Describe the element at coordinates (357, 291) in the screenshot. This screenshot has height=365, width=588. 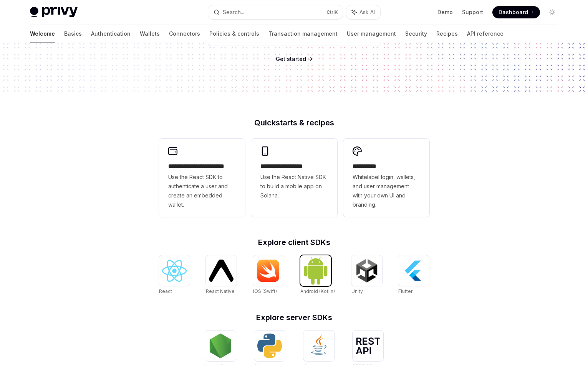
I see `span: Unity` at that location.